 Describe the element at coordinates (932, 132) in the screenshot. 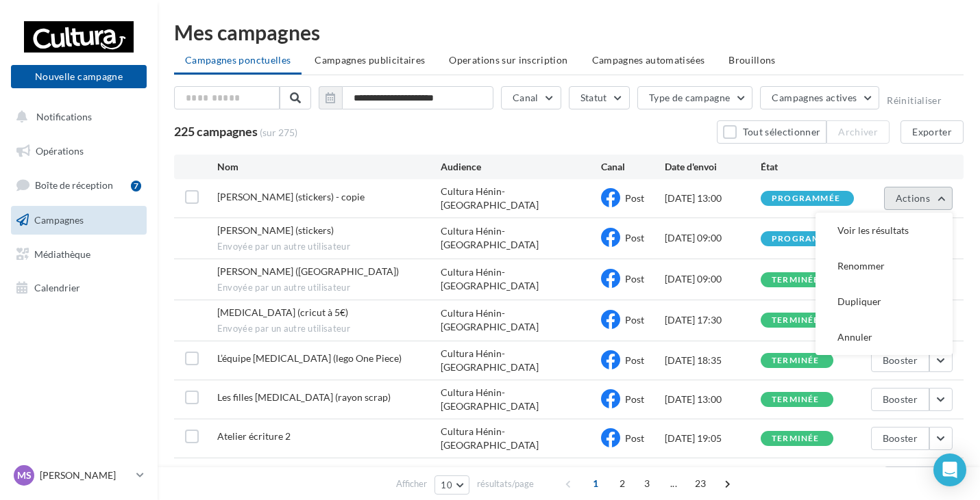

I see `button: Exporter` at that location.